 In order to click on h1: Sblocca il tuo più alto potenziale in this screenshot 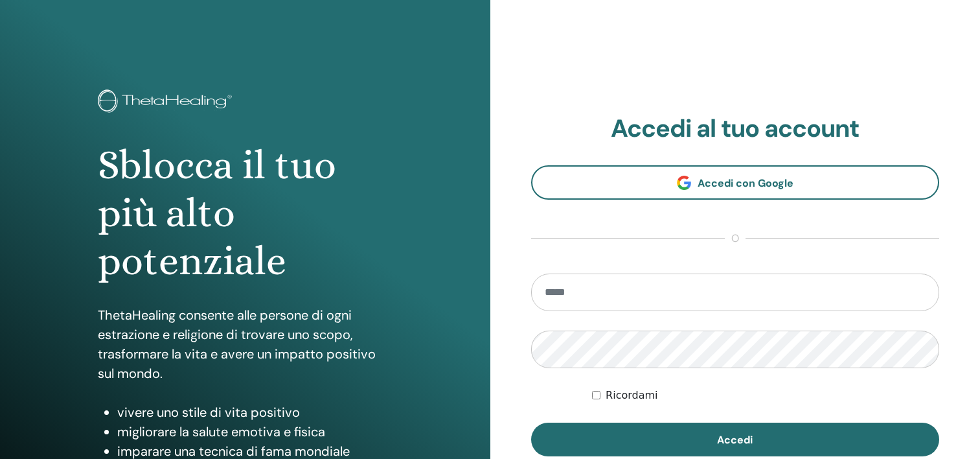, I will do `click(245, 213)`.